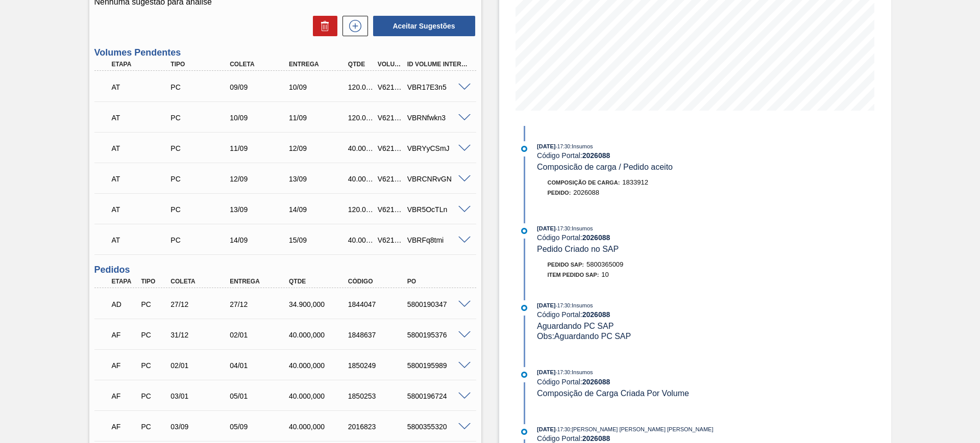 This screenshot has width=980, height=443. What do you see at coordinates (438, 304) in the screenshot?
I see `div: 5800190347` at bounding box center [438, 304].